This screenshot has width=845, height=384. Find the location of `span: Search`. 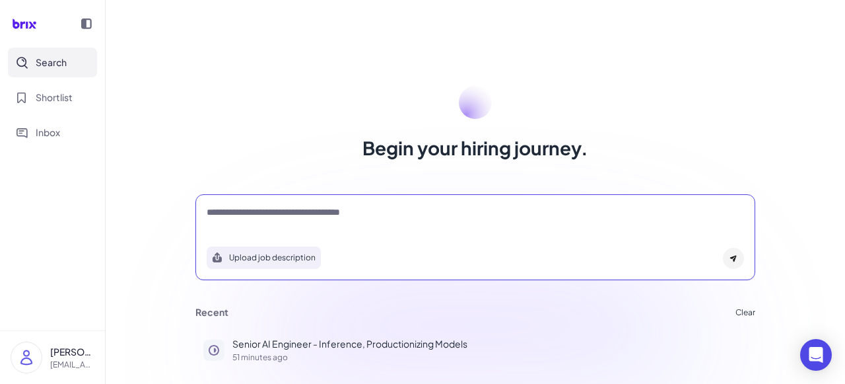

span: Search is located at coordinates (51, 62).